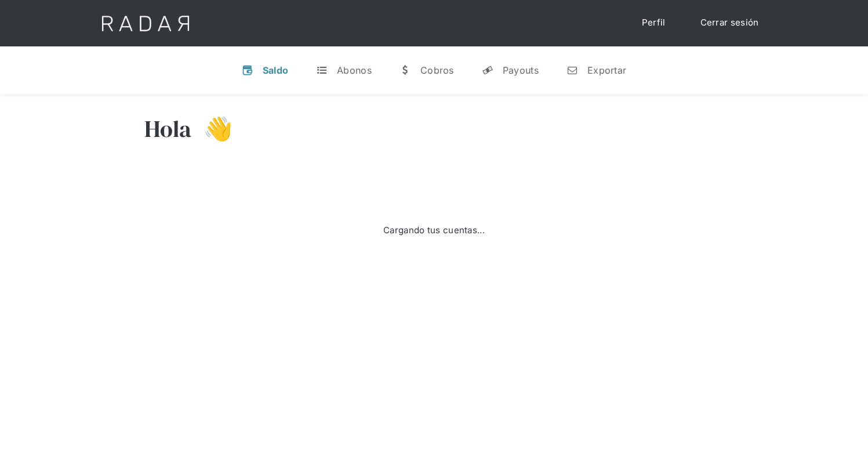 This screenshot has height=474, width=868. What do you see at coordinates (606, 70) in the screenshot?
I see `div: Exportar` at bounding box center [606, 70].